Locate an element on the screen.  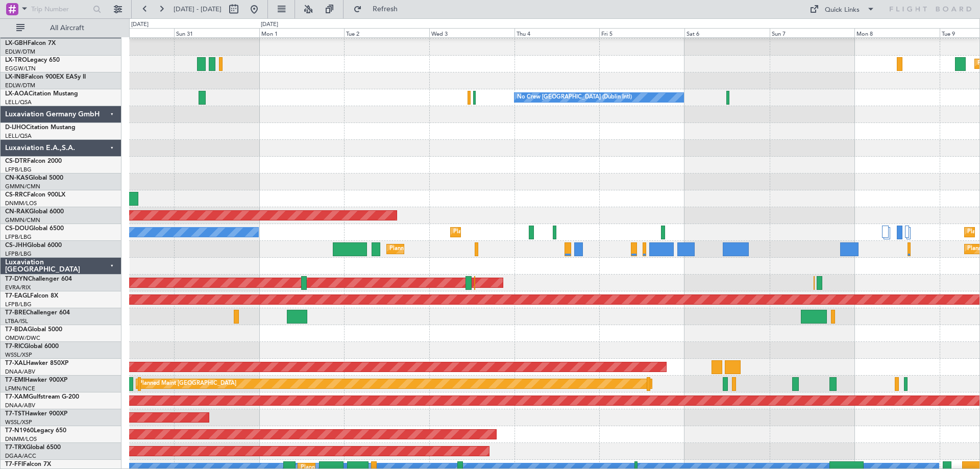
div: Fri 5 is located at coordinates (642, 33).